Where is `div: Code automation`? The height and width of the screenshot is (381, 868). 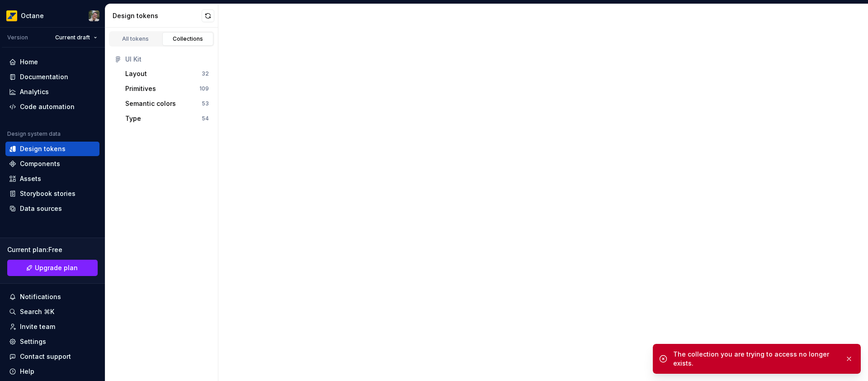
div: Code automation is located at coordinates (47, 107).